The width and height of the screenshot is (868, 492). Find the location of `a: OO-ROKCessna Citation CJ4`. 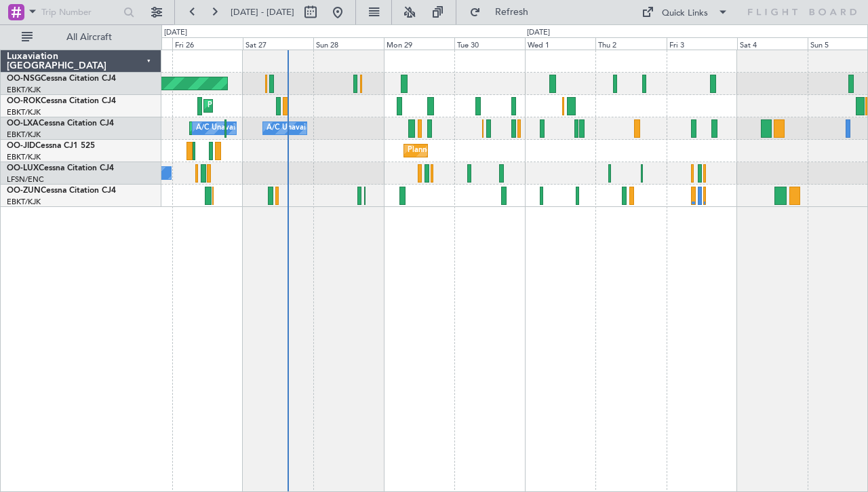

a: OO-ROKCessna Citation CJ4 is located at coordinates (61, 101).